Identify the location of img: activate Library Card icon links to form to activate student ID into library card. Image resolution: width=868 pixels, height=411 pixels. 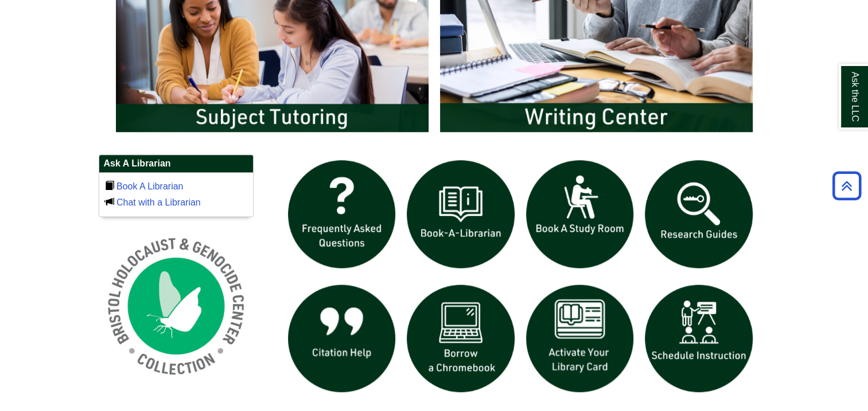
(580, 338).